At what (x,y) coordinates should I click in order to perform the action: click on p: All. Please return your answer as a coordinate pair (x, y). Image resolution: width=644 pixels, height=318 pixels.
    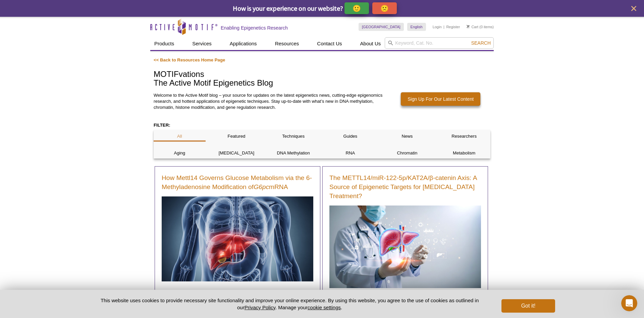
    Looking at the image, I should click on (179, 136).